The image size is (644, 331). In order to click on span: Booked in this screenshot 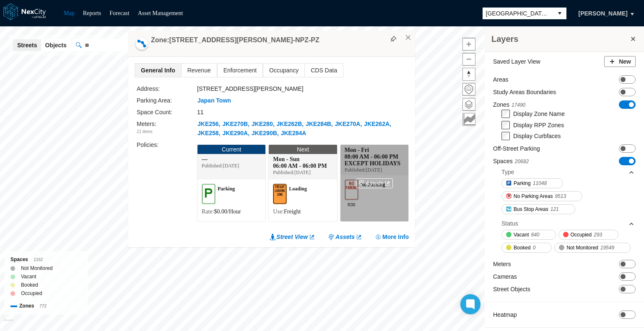, I will do `click(522, 248)`.